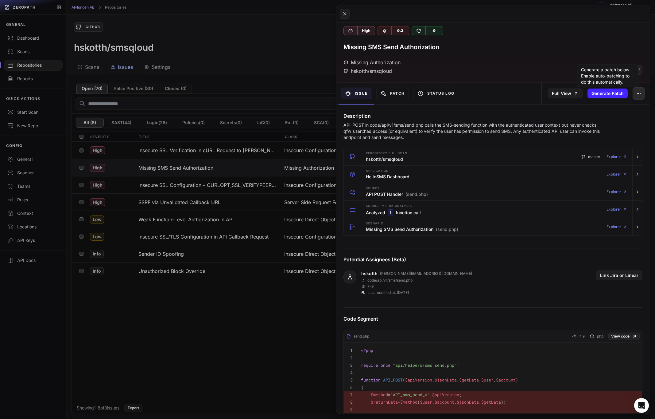 Image resolution: width=655 pixels, height=419 pixels. What do you see at coordinates (393, 213) in the screenshot?
I see `h3: Analyzed function call` at bounding box center [393, 213].